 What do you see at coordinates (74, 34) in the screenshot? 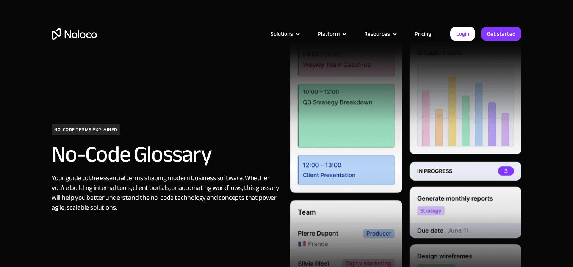
I see `a: home` at bounding box center [74, 34].